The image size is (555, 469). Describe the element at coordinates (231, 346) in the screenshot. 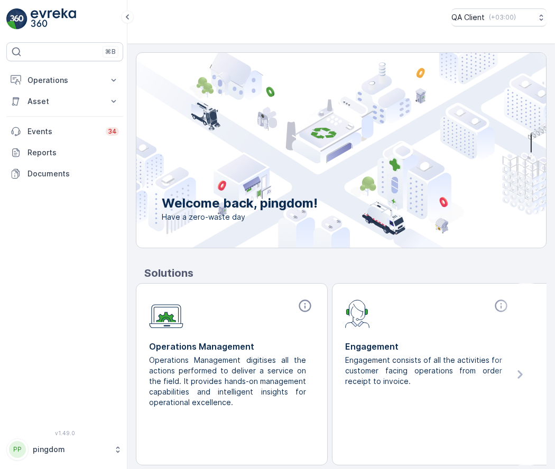

I see `p: Operations Management` at that location.